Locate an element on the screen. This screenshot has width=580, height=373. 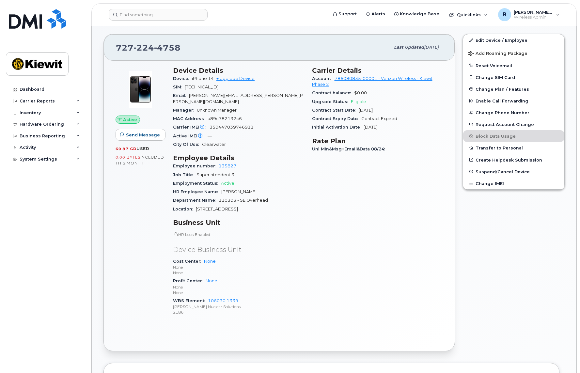
span: Location is located at coordinates (185, 209).